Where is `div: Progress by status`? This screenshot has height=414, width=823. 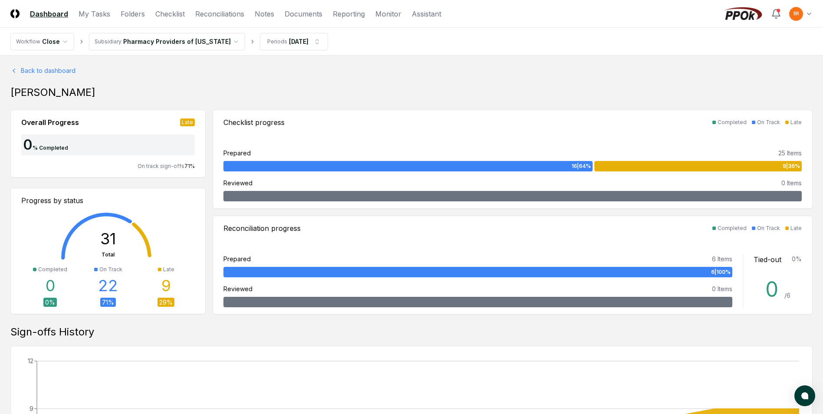
div: Progress by status is located at coordinates (108, 200).